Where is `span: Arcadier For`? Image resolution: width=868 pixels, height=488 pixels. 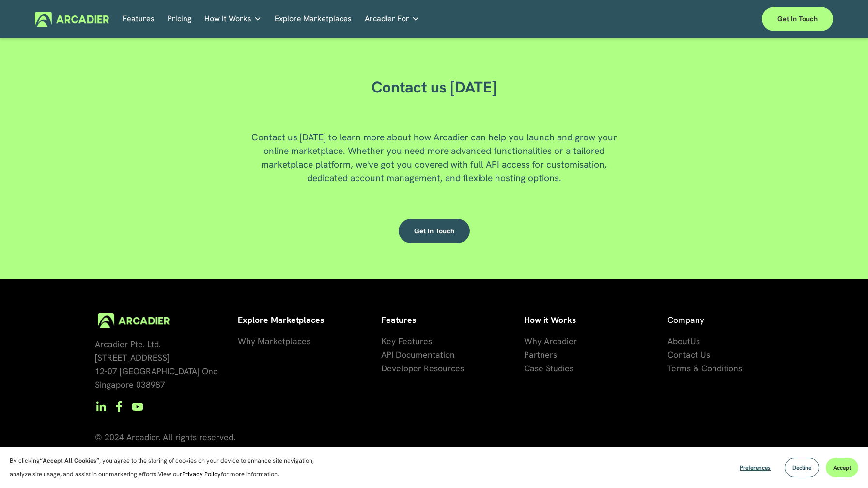
span: Arcadier For is located at coordinates (387, 19).